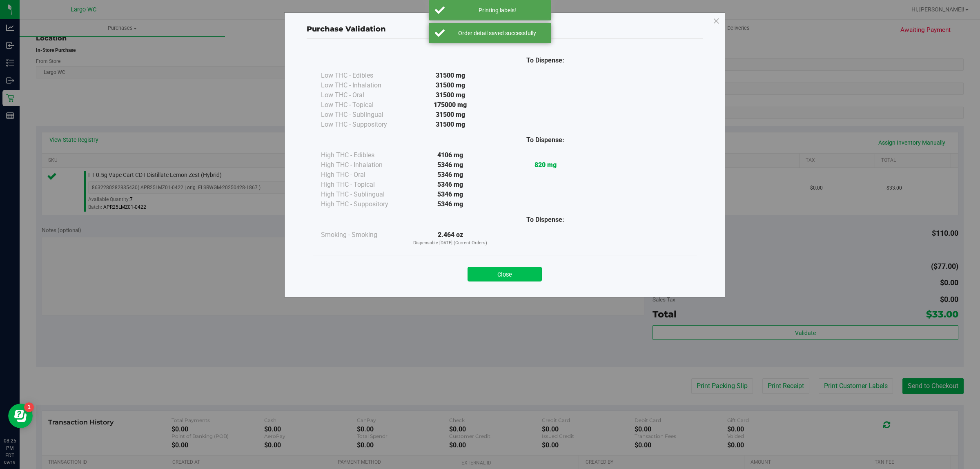 The width and height of the screenshot is (980, 469). Describe the element at coordinates (362, 235) in the screenshot. I see `div: Smoking - Smoking` at that location.